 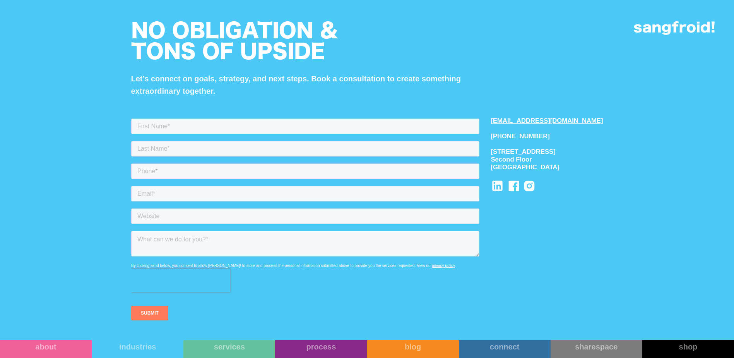 What do you see at coordinates (688, 349) in the screenshot?
I see `a: shop` at bounding box center [688, 349].